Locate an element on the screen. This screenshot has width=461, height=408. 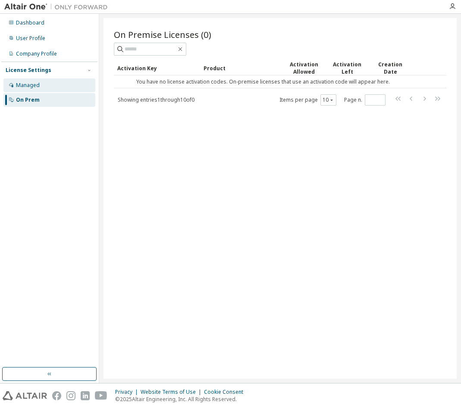
img: youtube.svg is located at coordinates (101, 396).